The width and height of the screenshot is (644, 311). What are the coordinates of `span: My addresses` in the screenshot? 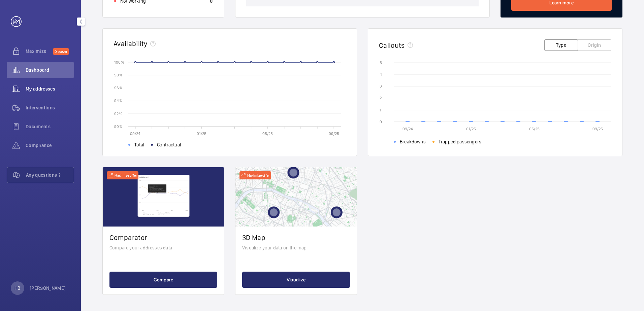 It's located at (50, 89).